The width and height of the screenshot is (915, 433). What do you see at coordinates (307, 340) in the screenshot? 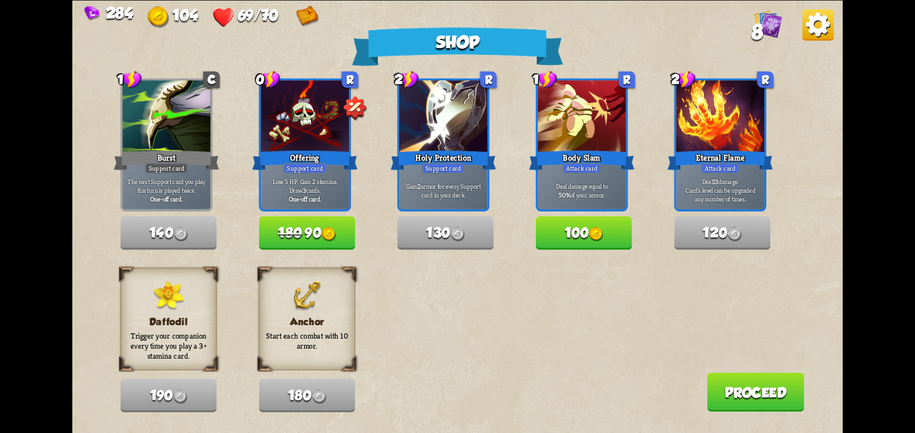
I see `p: Start each combat with 10 armor.` at bounding box center [307, 340].